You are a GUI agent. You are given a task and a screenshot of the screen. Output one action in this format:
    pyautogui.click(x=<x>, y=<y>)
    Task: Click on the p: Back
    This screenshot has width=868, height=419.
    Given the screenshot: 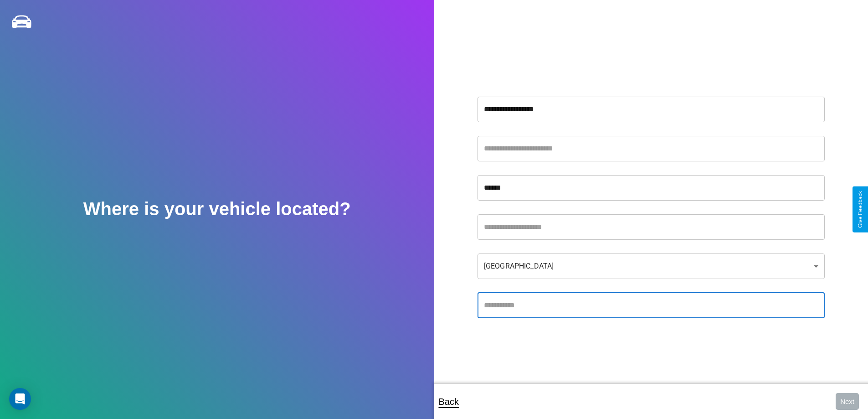 What is the action you would take?
    pyautogui.click(x=449, y=402)
    